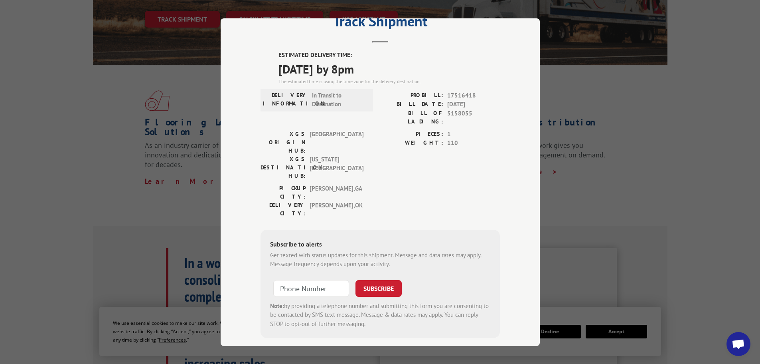 The height and width of the screenshot is (364, 760). Describe the element at coordinates (285, 99) in the screenshot. I see `label: DELIVERY INFORMATION:` at that location.